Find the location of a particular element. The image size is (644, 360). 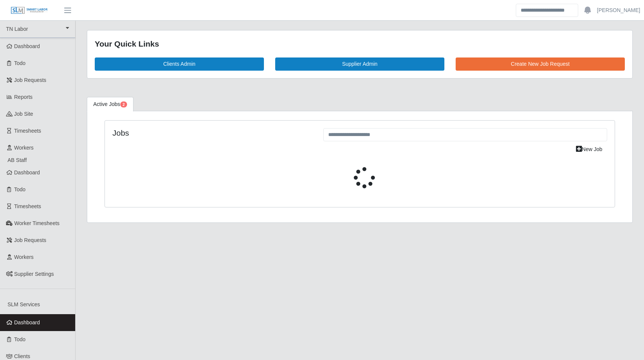

input: Search is located at coordinates (547, 10).